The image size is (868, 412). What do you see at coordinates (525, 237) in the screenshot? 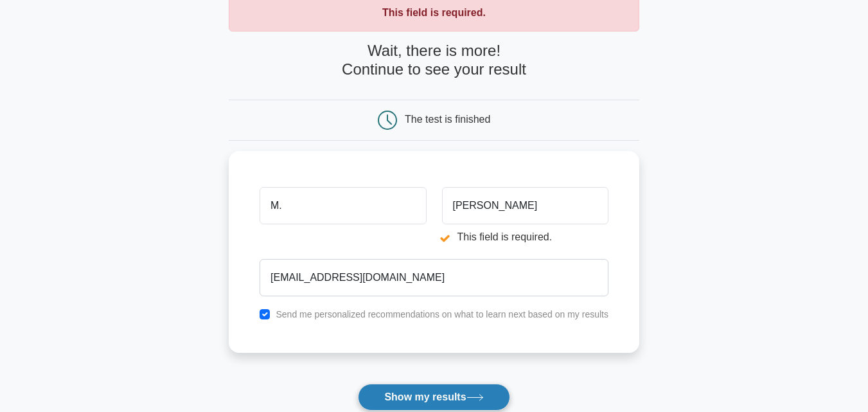
I see `li: This field is required.` at bounding box center [525, 237].